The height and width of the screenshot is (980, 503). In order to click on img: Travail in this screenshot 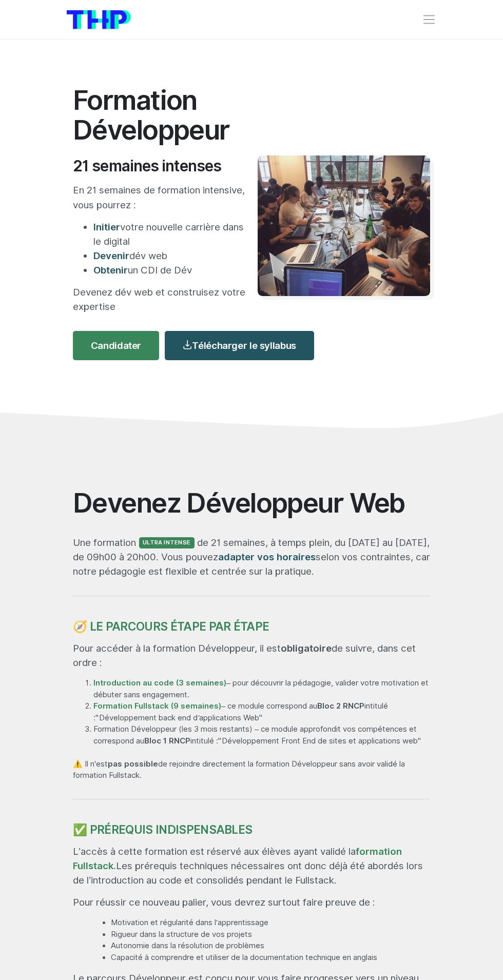, I will do `click(344, 226)`.